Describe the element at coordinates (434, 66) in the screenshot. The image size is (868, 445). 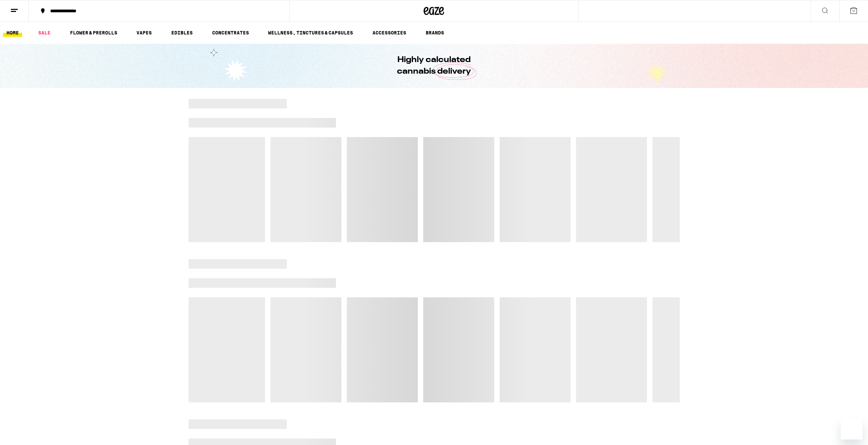
I see `h1: Highly calculated cannabis delivery` at that location.